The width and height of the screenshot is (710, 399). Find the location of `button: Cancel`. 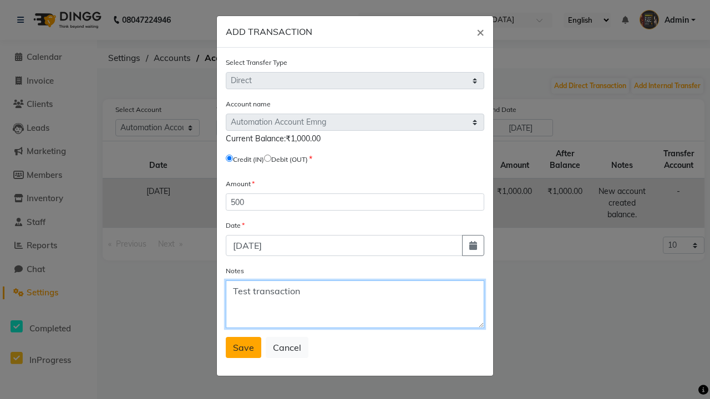

button: Cancel is located at coordinates (287, 348).